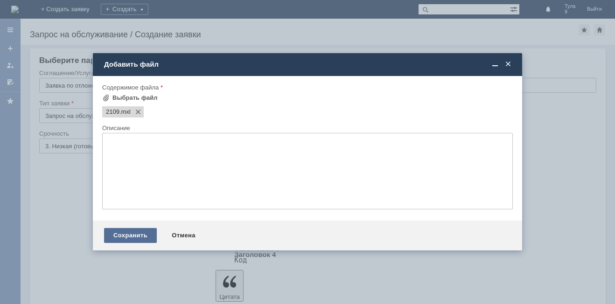 Image resolution: width=615 pixels, height=304 pixels. What do you see at coordinates (508, 64) in the screenshot?
I see `span: Закрыть` at bounding box center [508, 64].